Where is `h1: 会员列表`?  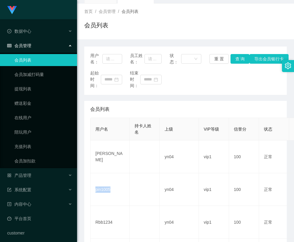
h1: 会员列表 is located at coordinates (96, 25).